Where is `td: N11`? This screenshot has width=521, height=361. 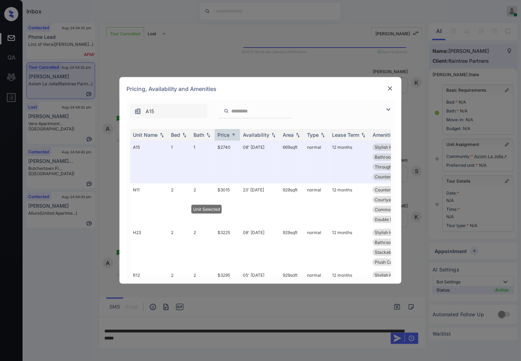 td: N11 is located at coordinates (149, 204).